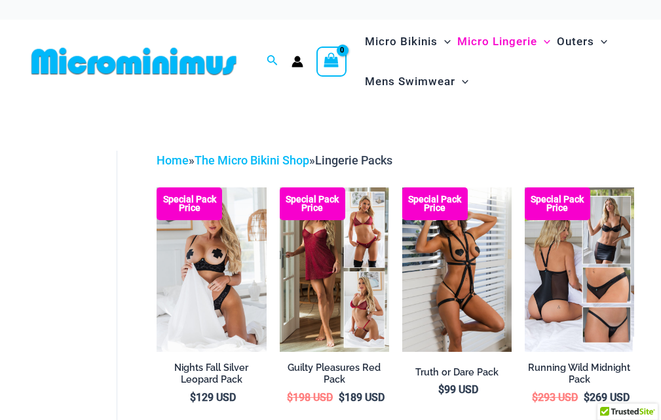 The image size is (661, 420). Describe the element at coordinates (273, 61) in the screenshot. I see `a: Search icon link` at that location.